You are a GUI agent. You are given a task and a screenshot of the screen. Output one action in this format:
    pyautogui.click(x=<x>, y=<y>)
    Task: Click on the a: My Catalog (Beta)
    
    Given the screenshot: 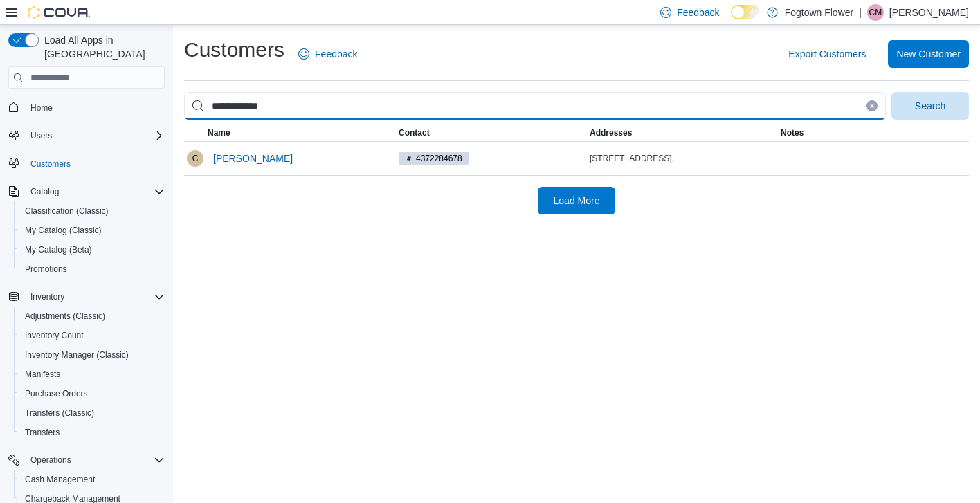 What is the action you would take?
    pyautogui.click(x=58, y=249)
    